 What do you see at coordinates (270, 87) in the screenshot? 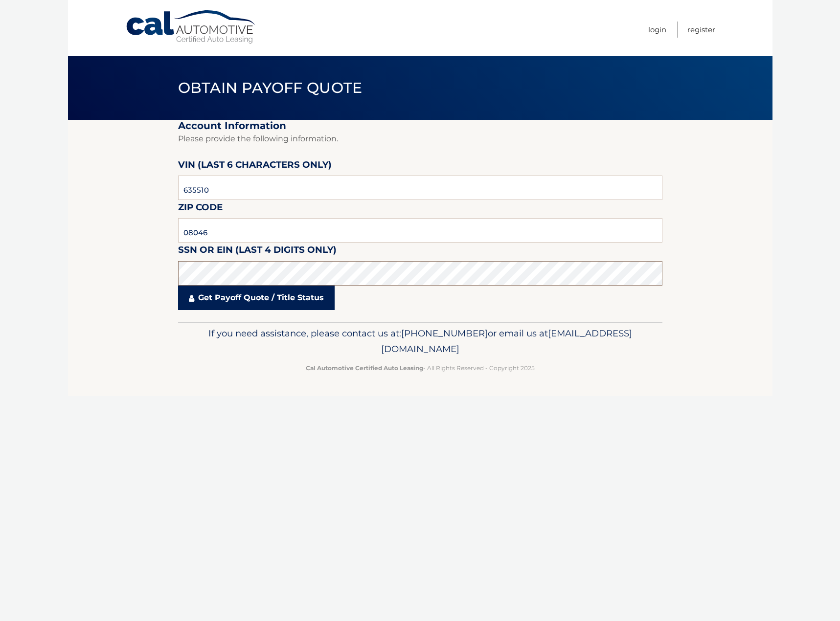
I see `span: Obtain Payoff Quote` at bounding box center [270, 87].